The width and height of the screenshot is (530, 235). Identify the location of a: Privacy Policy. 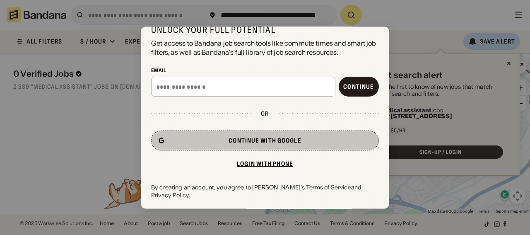
(170, 195).